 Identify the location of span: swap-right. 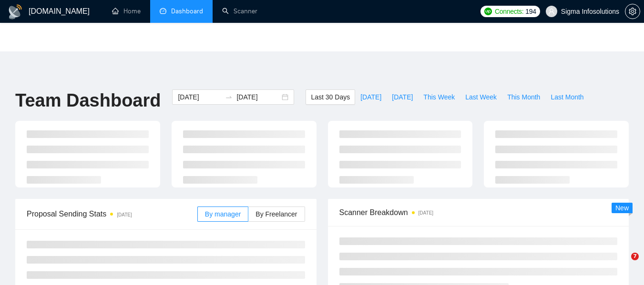
(229, 97).